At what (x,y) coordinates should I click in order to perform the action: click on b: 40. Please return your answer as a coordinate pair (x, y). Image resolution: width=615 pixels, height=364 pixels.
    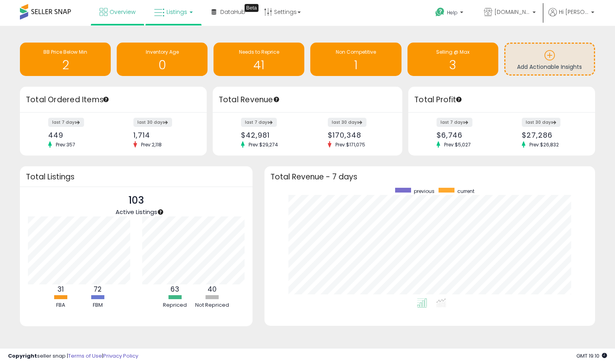
    Looking at the image, I should click on (212, 289).